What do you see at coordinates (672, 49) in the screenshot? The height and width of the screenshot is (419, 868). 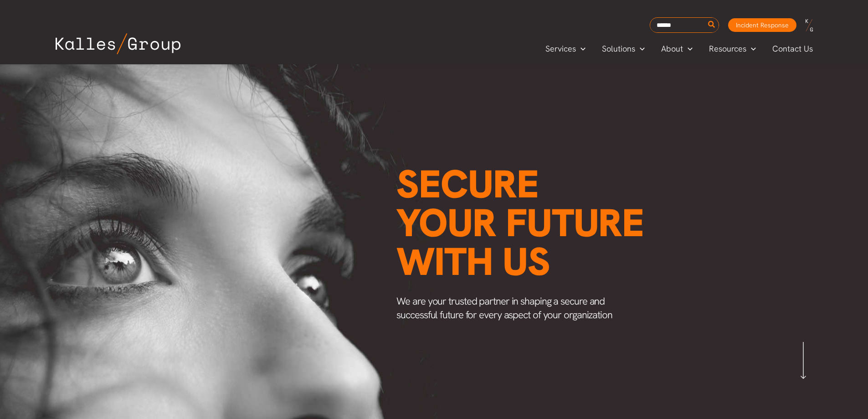 I see `span: About` at bounding box center [672, 49].